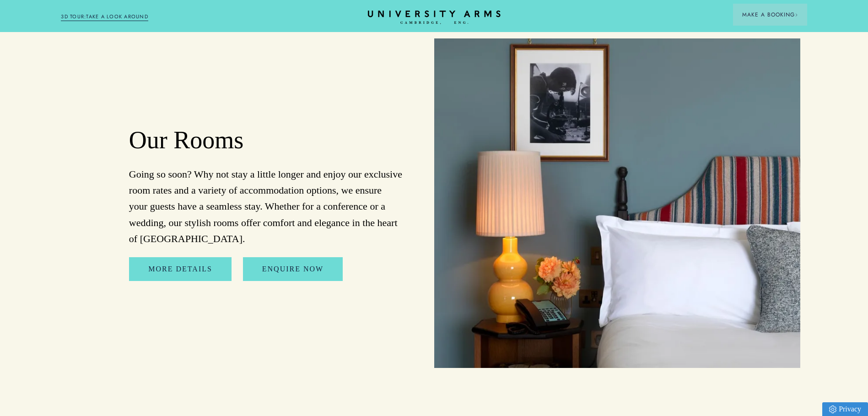 This screenshot has height=416, width=868. What do you see at coordinates (797, 15) in the screenshot?
I see `img: Arrow icon` at bounding box center [797, 15].